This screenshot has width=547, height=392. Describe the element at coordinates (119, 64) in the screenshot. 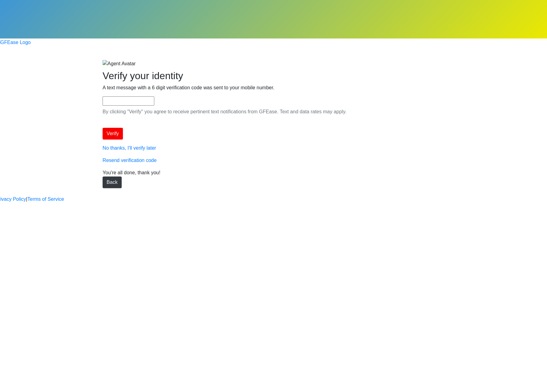

I see `img: Agent Avatar` at that location.